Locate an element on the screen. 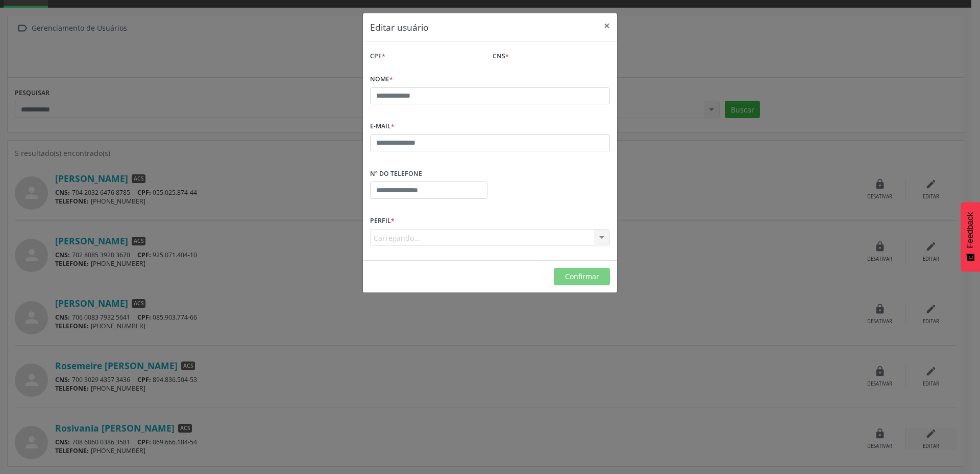 This screenshot has height=474, width=980. button: Close is located at coordinates (607, 26).